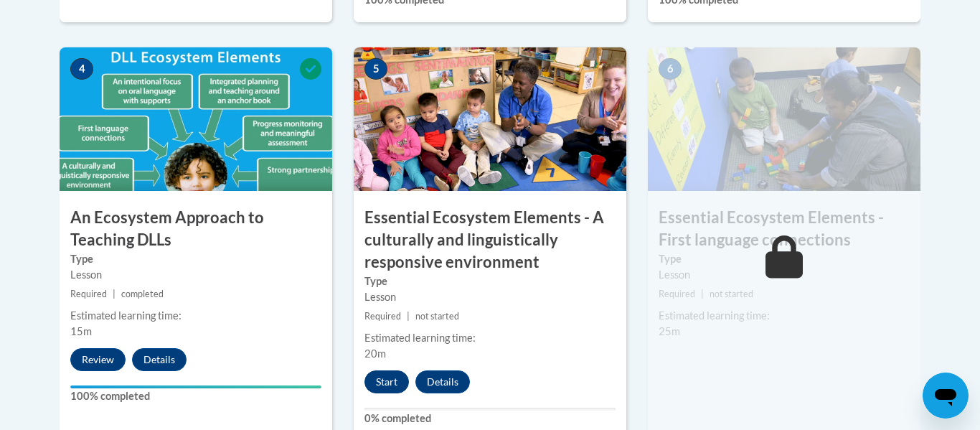 Image resolution: width=980 pixels, height=430 pixels. What do you see at coordinates (196, 229) in the screenshot?
I see `h3: An Ecosystem Approach to Teaching DLLs` at bounding box center [196, 229].